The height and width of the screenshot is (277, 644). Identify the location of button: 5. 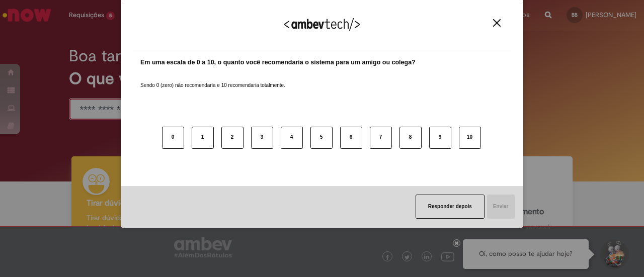
(322, 138).